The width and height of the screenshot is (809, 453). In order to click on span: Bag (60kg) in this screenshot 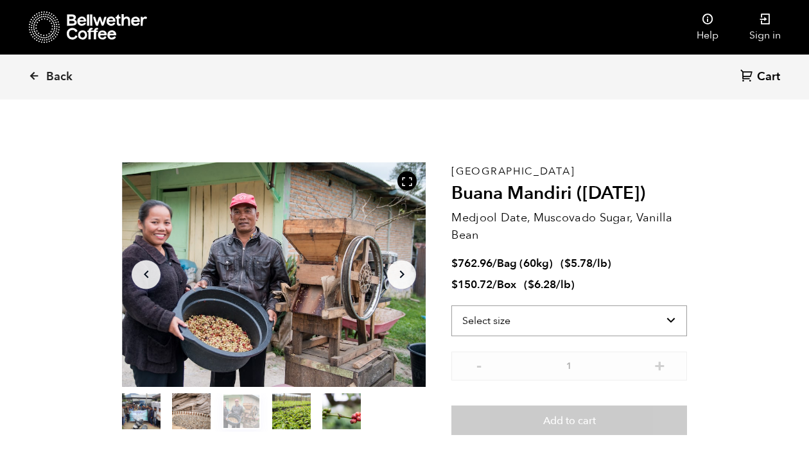, I will do `click(525, 263)`.